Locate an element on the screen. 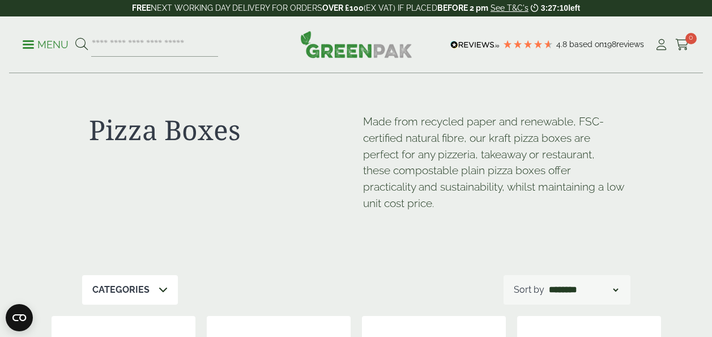  a: Menu is located at coordinates (45, 44).